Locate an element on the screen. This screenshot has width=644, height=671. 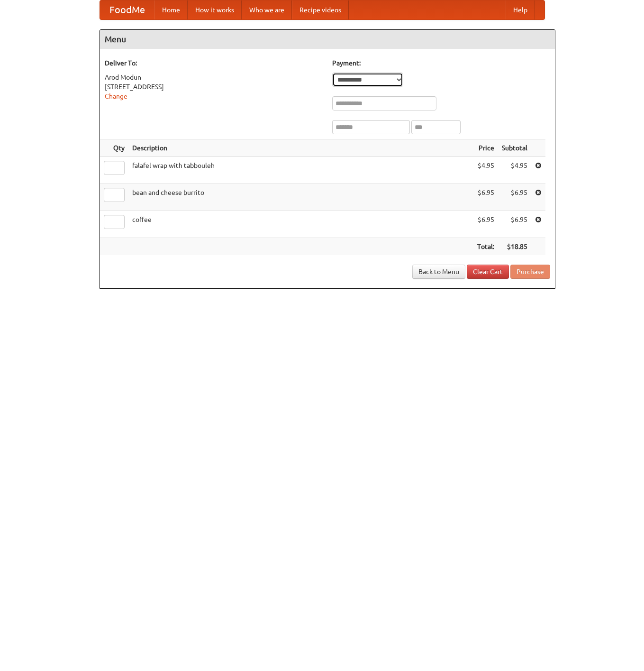
th: $18.85 is located at coordinates (515, 246).